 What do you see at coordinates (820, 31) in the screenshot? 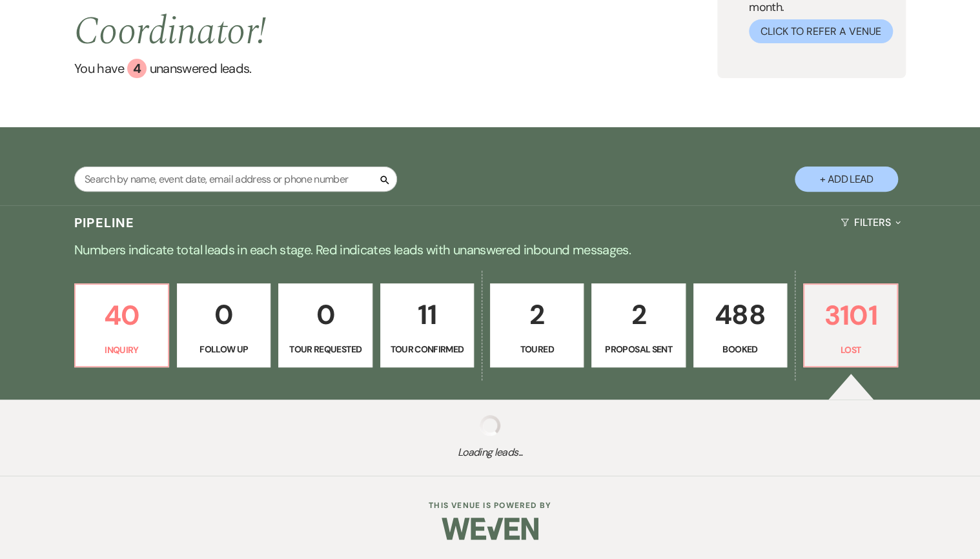
I see `button: Click to Refer a Venue` at bounding box center [820, 31].